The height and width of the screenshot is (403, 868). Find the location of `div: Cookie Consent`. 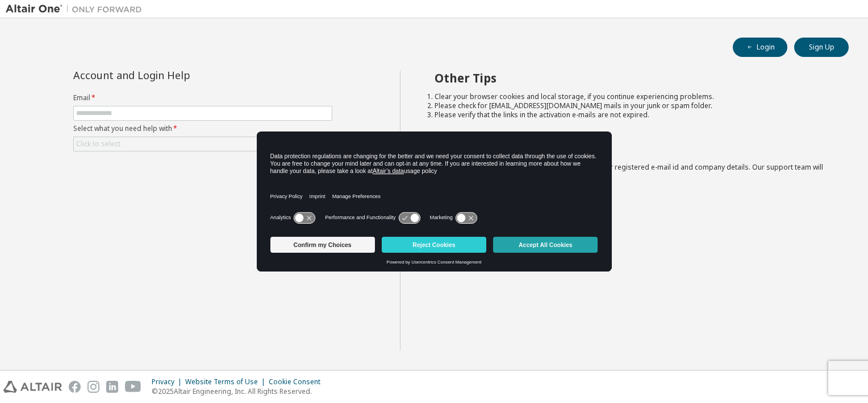

div: Cookie Consent is located at coordinates (297, 381).